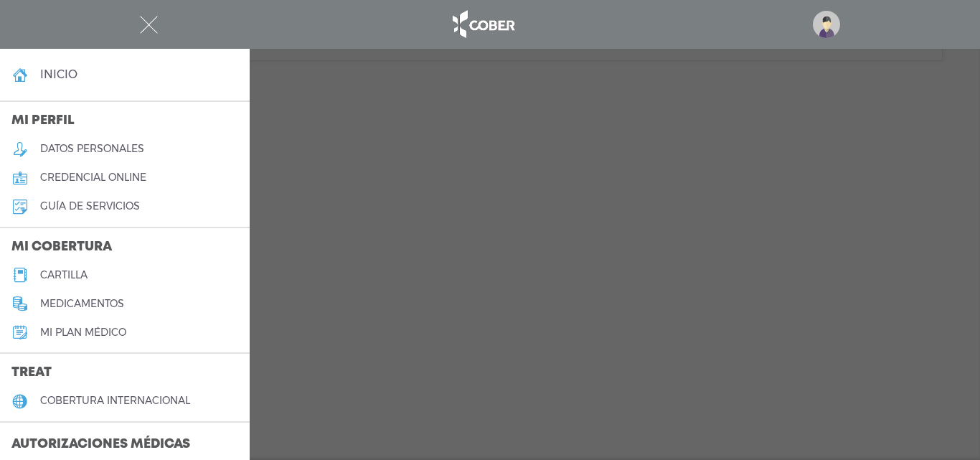  I want to click on h4: inicio, so click(59, 74).